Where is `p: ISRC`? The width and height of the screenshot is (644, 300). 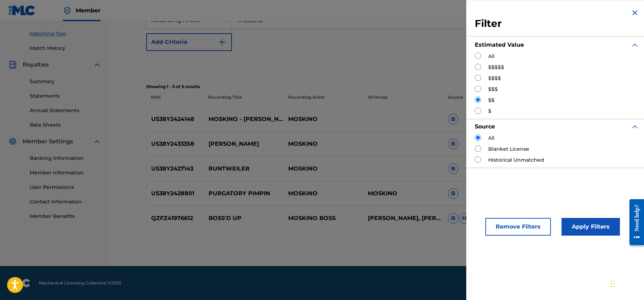
p: ISRC is located at coordinates (175, 101).